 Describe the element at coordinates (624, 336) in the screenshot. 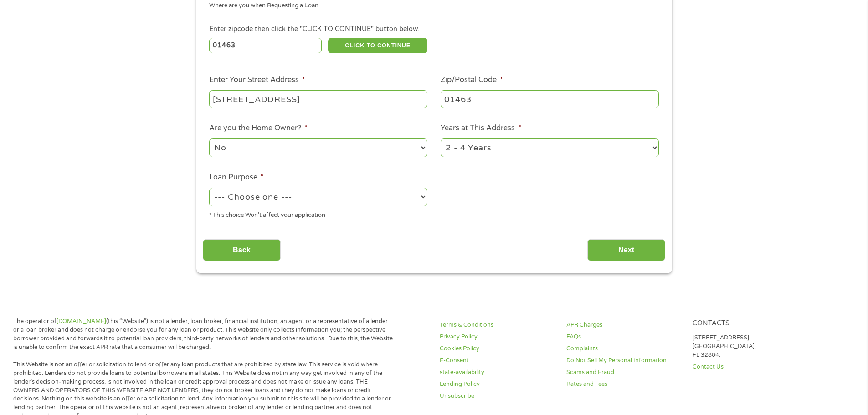

I see `a: FAQs` at that location.